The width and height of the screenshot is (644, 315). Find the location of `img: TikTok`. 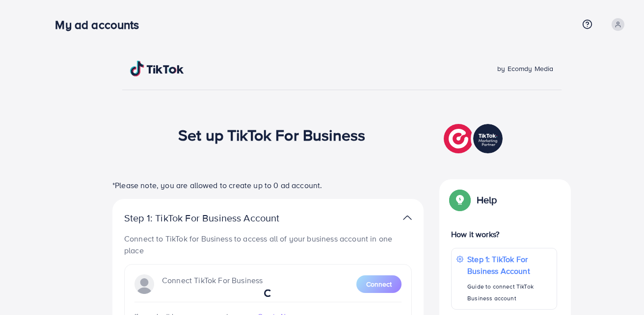

img: TikTok is located at coordinates (157, 68).